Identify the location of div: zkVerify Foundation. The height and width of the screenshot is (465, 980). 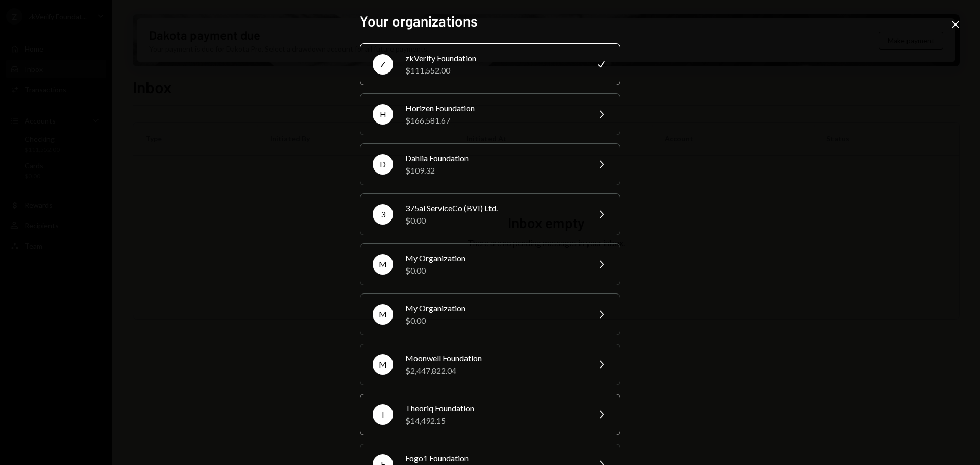
(494, 58).